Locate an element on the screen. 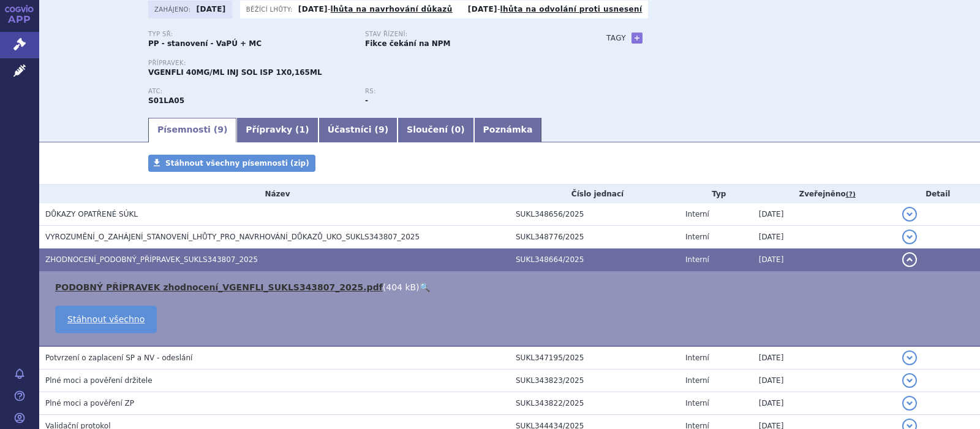 This screenshot has height=429, width=980. p: Přípravek: is located at coordinates (365, 63).